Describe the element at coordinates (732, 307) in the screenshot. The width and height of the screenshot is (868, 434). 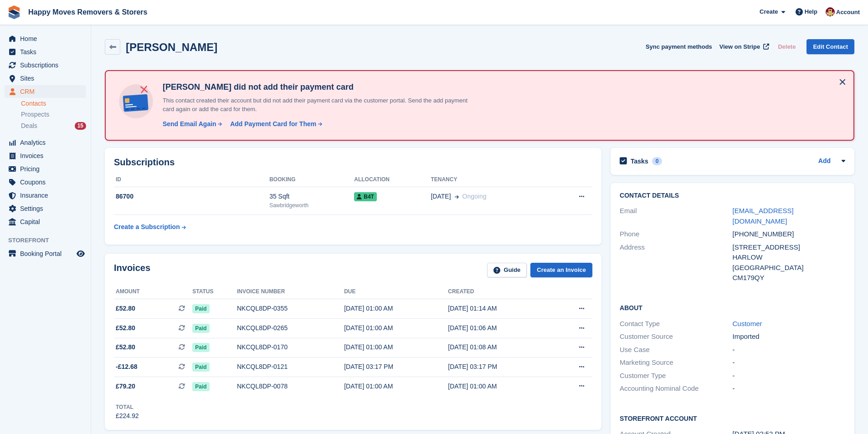
I see `h2: About` at that location.